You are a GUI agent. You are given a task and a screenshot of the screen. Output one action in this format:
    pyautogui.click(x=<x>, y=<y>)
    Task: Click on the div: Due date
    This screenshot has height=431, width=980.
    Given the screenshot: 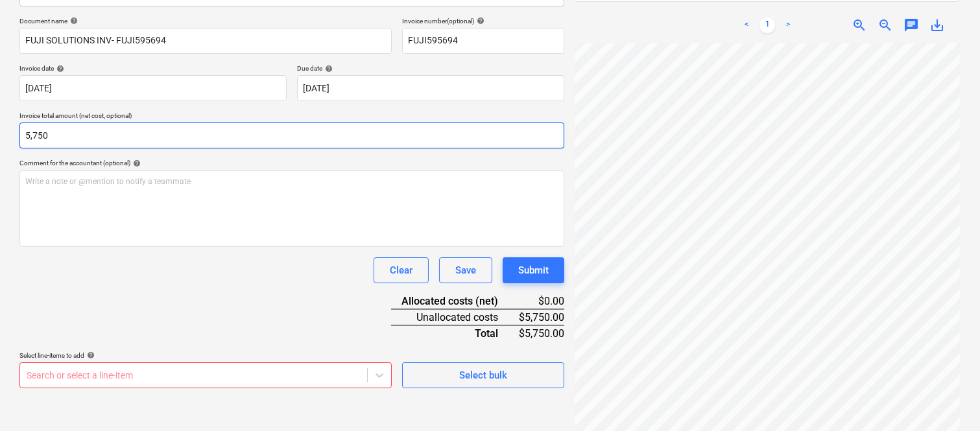 What is the action you would take?
    pyautogui.click(x=431, y=68)
    